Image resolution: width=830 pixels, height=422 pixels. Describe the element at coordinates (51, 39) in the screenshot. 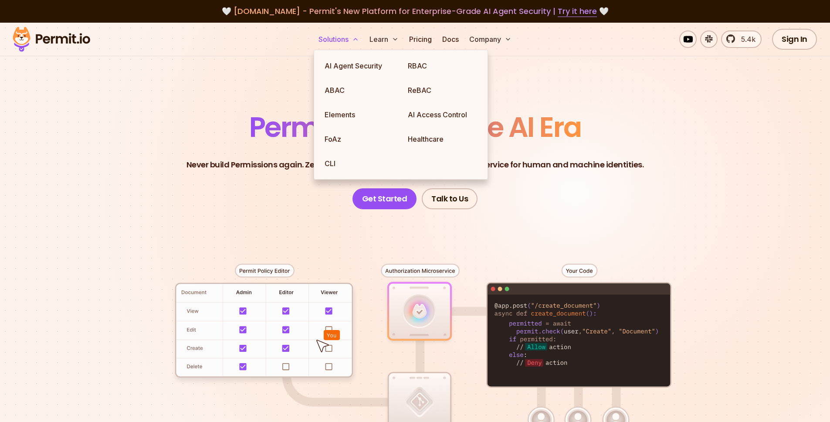

I see `img: Permit logo` at that location.